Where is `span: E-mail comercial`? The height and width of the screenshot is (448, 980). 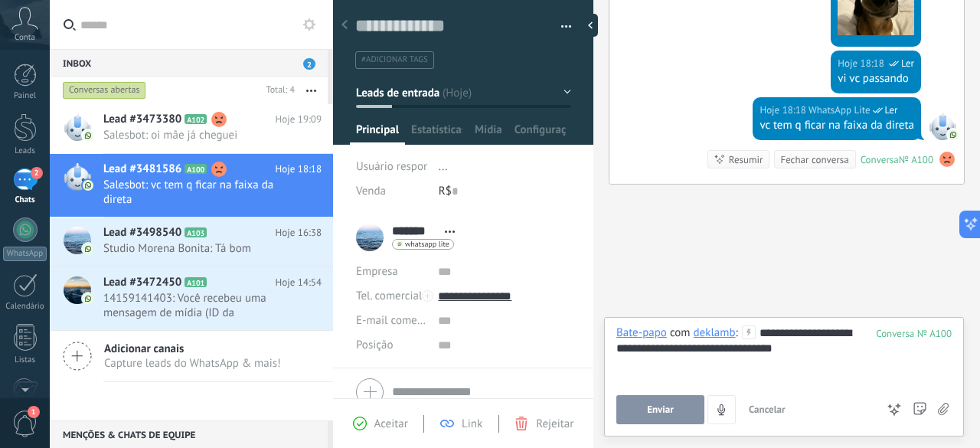 span: E-mail comercial is located at coordinates (397, 320).